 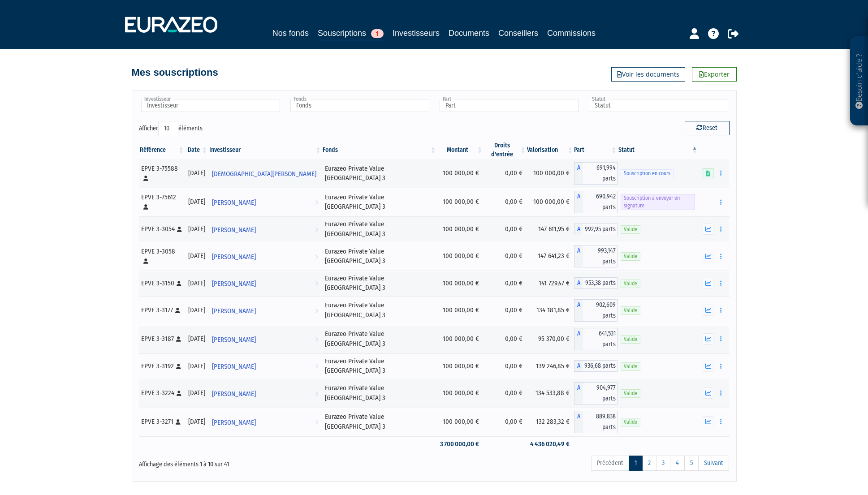 I want to click on a: Suivant, so click(x=713, y=463).